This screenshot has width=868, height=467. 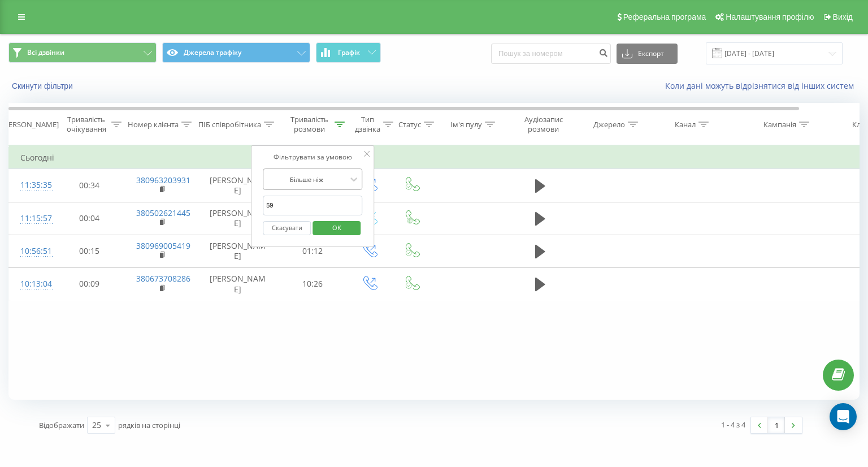 I want to click on div: 25, so click(x=97, y=425).